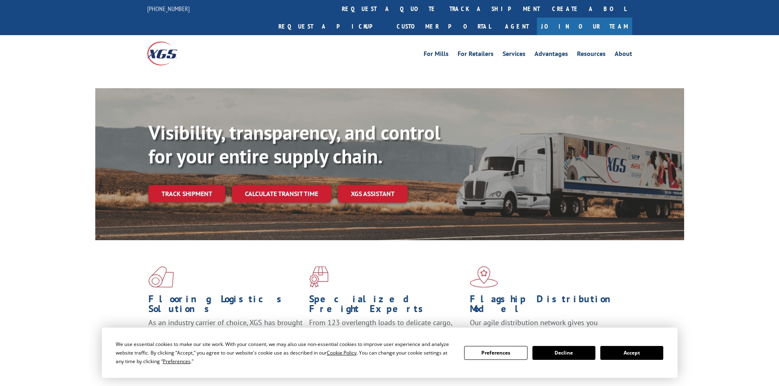 Image resolution: width=779 pixels, height=386 pixels. What do you see at coordinates (551, 55) in the screenshot?
I see `a: Advantages` at bounding box center [551, 55].